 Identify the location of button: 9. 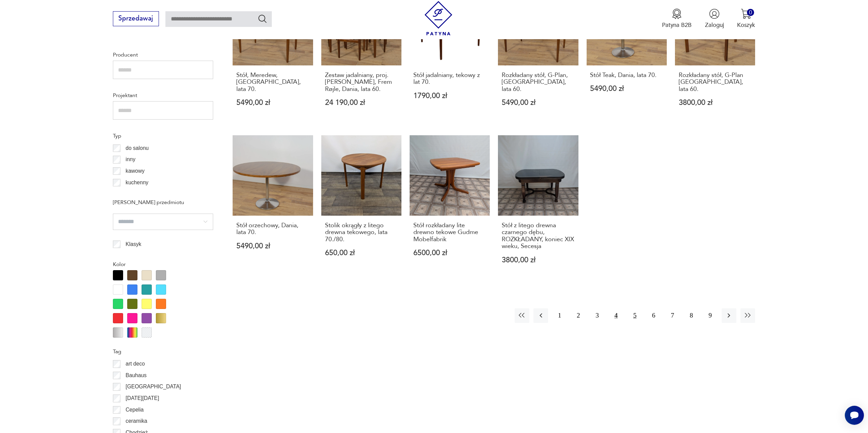
(710, 315).